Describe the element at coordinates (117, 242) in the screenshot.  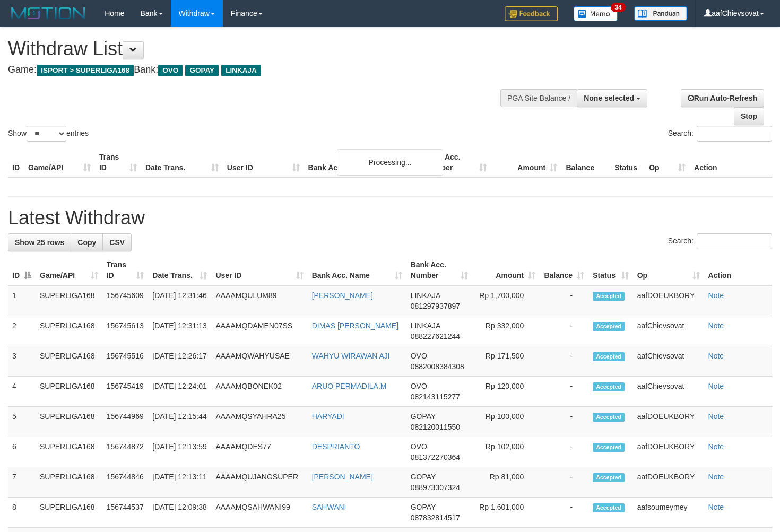
I see `span: CSV` at that location.